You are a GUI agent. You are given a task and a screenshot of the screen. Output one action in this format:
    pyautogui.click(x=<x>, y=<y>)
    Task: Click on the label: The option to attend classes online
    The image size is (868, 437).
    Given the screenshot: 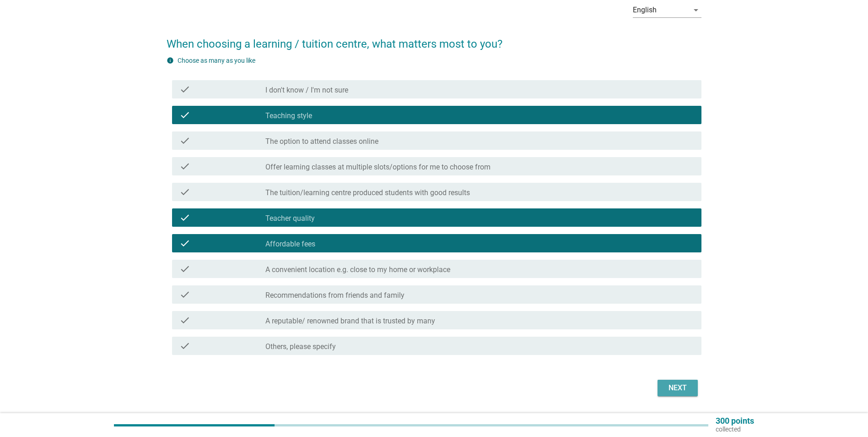 What is the action you would take?
    pyautogui.click(x=322, y=142)
    